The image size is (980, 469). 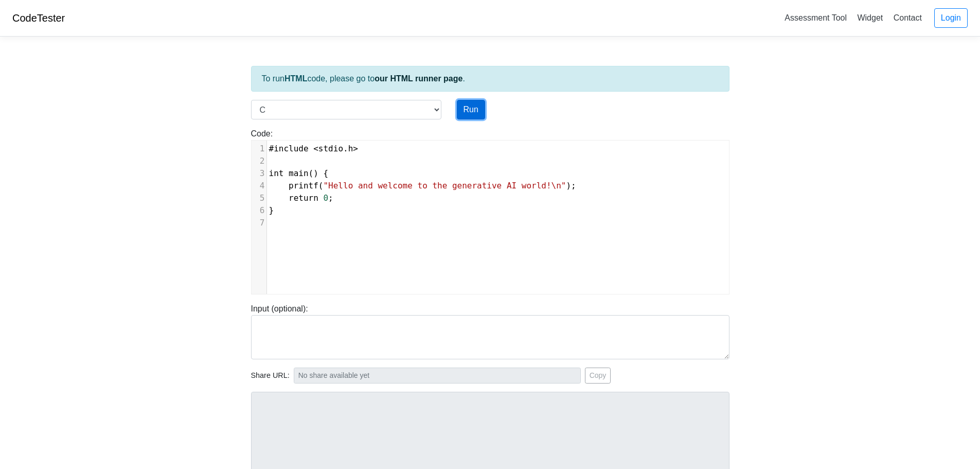 What do you see at coordinates (490, 79) in the screenshot?
I see `div: To run code, please go to .` at bounding box center [490, 79].